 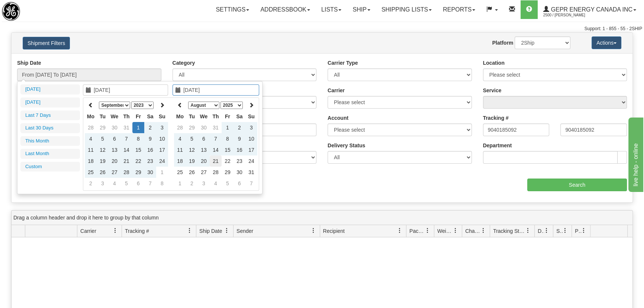 What do you see at coordinates (502, 43) in the screenshot?
I see `label: Platform` at bounding box center [502, 43].